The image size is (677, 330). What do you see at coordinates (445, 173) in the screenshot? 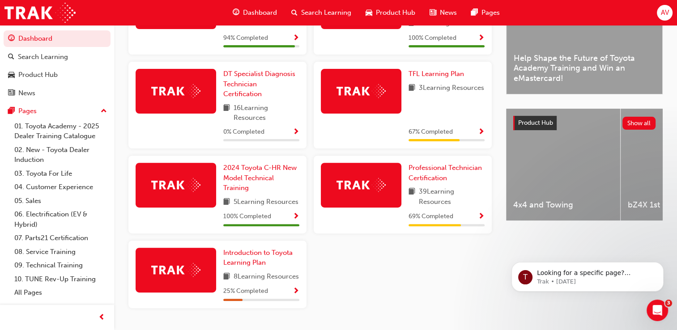
I see `span: Professional Technician Certification` at bounding box center [445, 173].